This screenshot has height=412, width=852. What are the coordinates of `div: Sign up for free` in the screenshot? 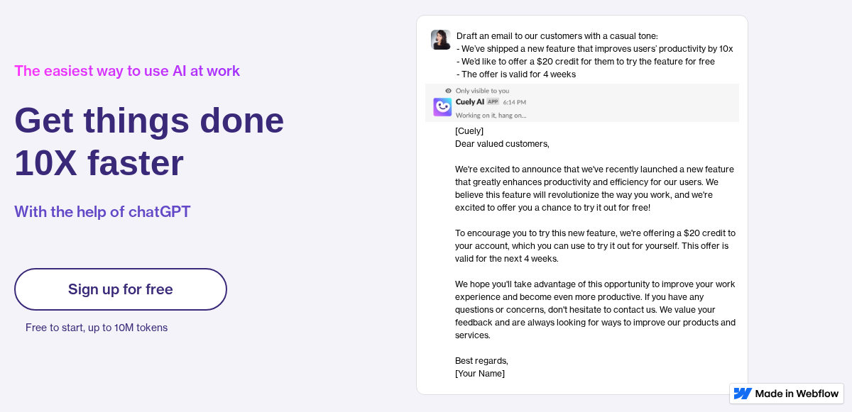 It's located at (121, 290).